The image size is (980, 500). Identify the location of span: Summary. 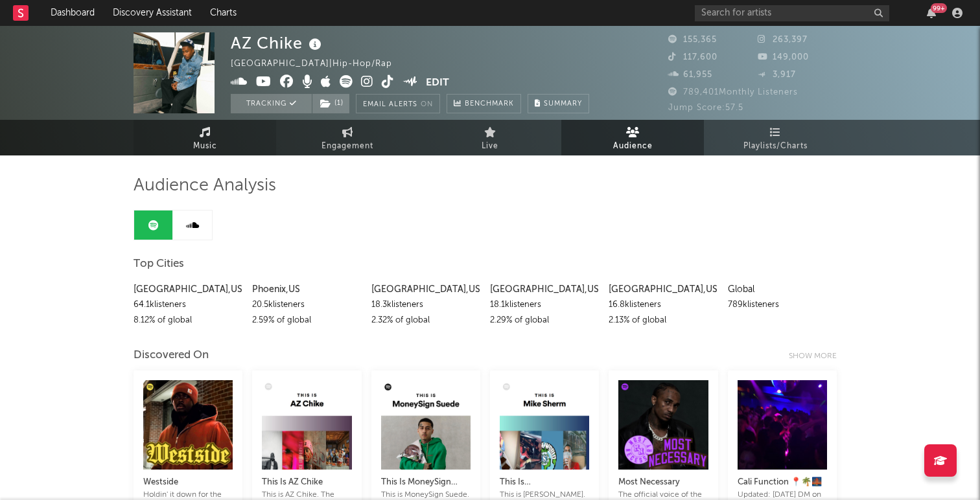
(562, 103).